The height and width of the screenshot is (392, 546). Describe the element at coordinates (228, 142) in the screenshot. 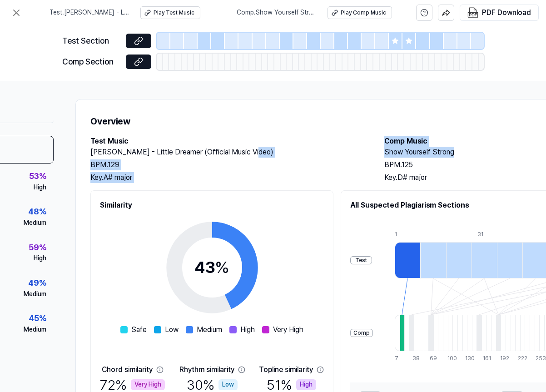

I see `h2: Test Music` at that location.